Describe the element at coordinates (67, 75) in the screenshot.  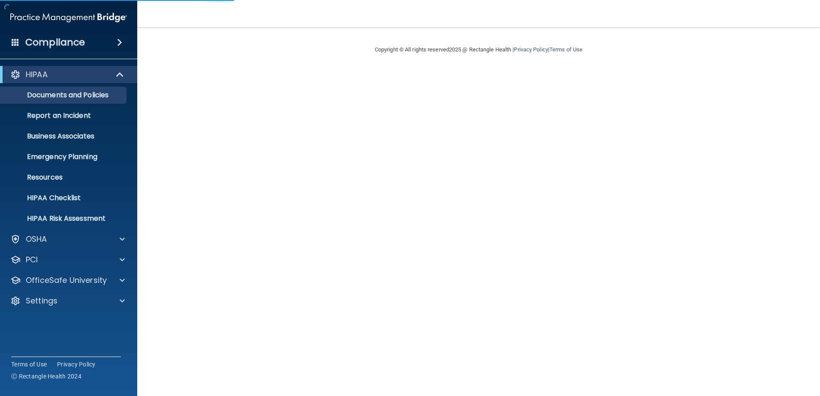
I see `a: HIPAA` at that location.